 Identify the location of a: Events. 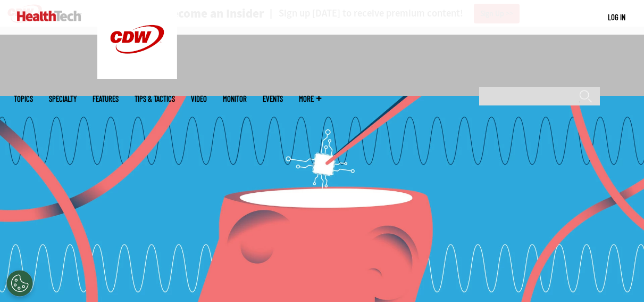
(273, 99).